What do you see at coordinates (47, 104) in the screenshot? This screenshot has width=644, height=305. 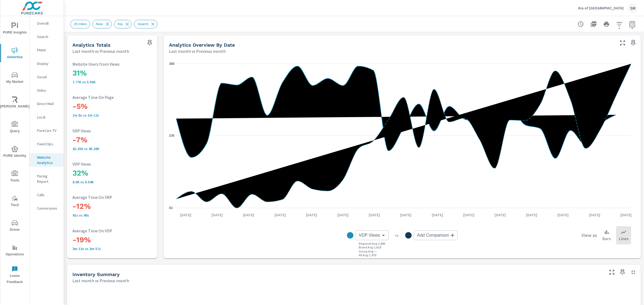 I see `div: Direct Mail` at bounding box center [47, 104].